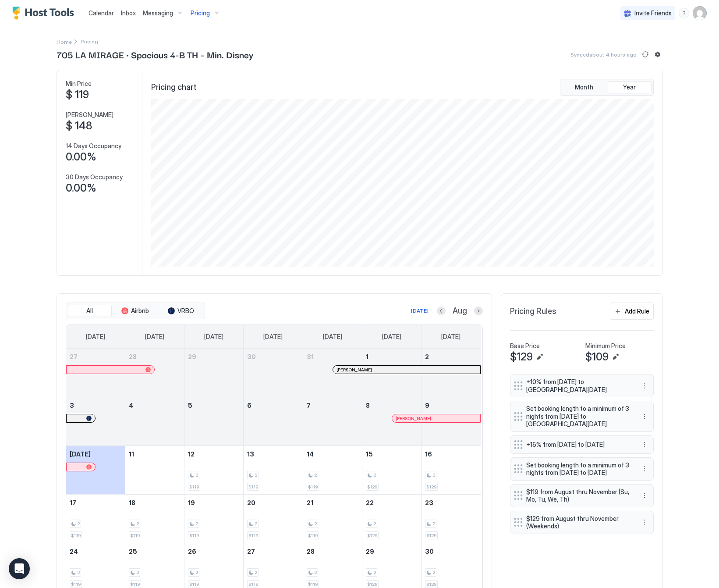 Image resolution: width=719 pixels, height=588 pixels. What do you see at coordinates (131, 405) in the screenshot?
I see `span: 4` at bounding box center [131, 405].